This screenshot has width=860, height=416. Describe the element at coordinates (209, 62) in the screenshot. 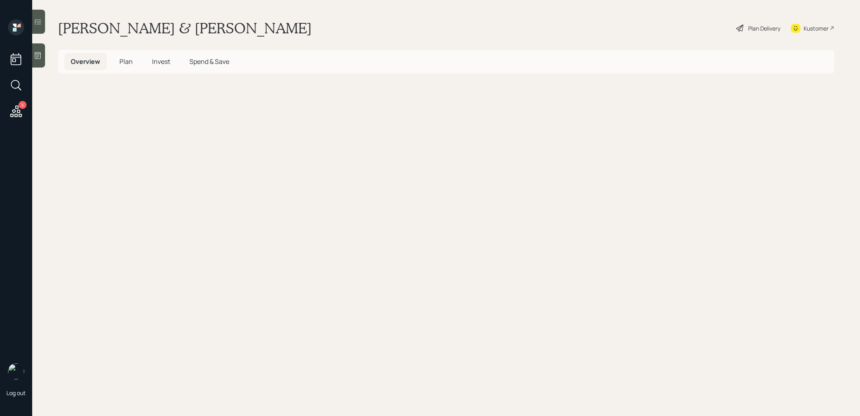

I see `span: Spend & Save` at that location.